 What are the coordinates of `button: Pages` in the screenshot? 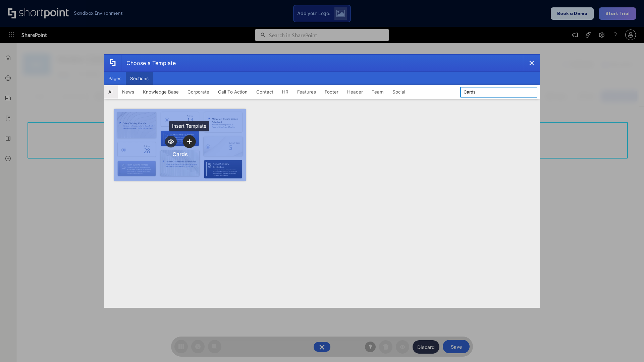 It's located at (115, 78).